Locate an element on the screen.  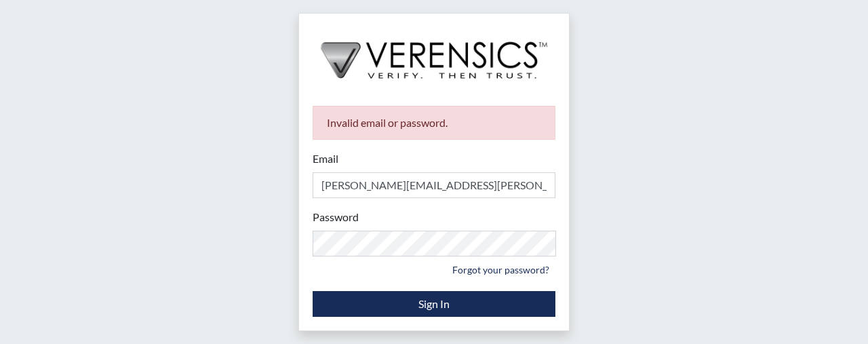
a: Forgot your password? is located at coordinates (501, 269).